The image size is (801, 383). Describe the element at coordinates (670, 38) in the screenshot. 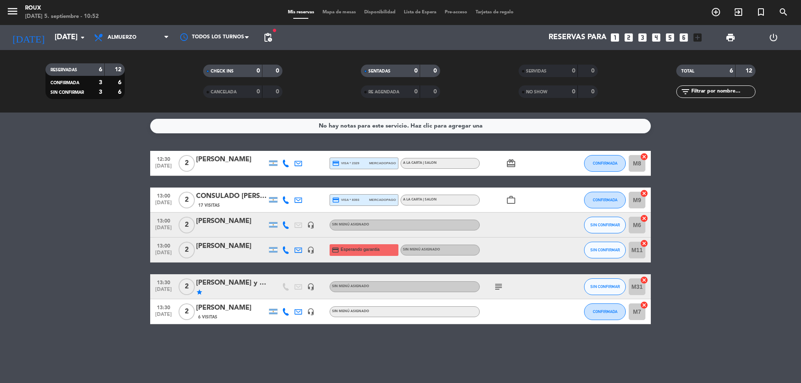

I see `i: looks_5` at that location.